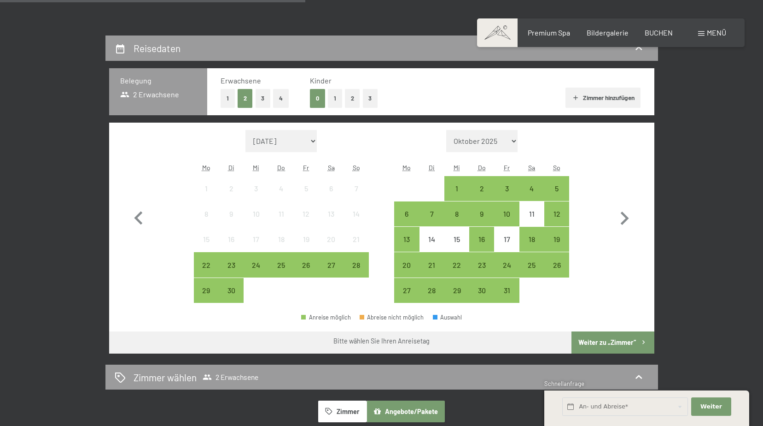 This screenshot has width=763, height=426. What do you see at coordinates (717, 32) in the screenshot?
I see `span: Menü` at bounding box center [717, 32].